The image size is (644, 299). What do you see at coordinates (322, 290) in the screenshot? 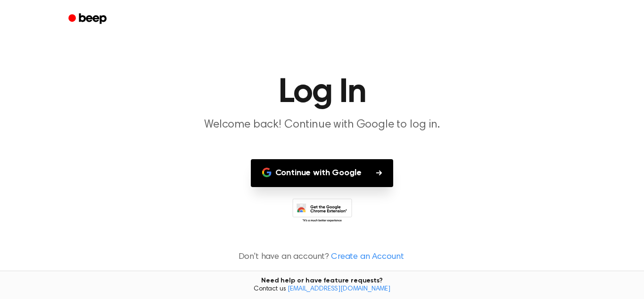
I see `span: Contact us` at bounding box center [322, 290].